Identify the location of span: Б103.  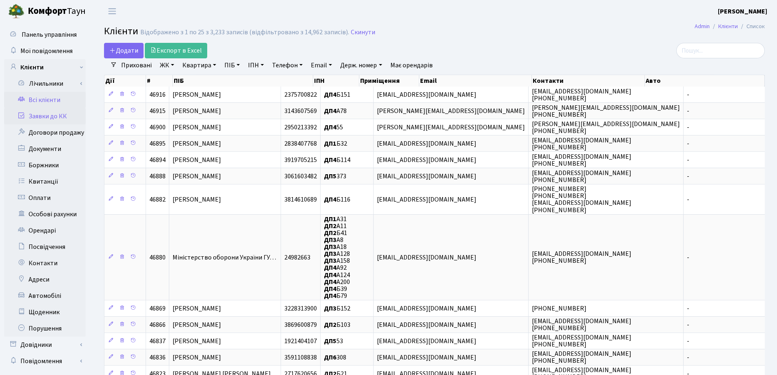
(337, 325).